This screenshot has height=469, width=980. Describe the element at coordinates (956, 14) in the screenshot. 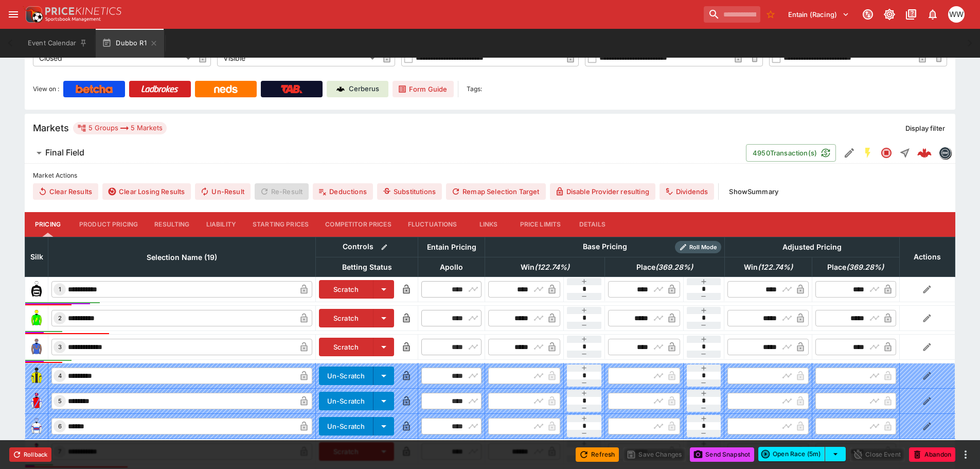

I see `button: William Wallace` at that location.